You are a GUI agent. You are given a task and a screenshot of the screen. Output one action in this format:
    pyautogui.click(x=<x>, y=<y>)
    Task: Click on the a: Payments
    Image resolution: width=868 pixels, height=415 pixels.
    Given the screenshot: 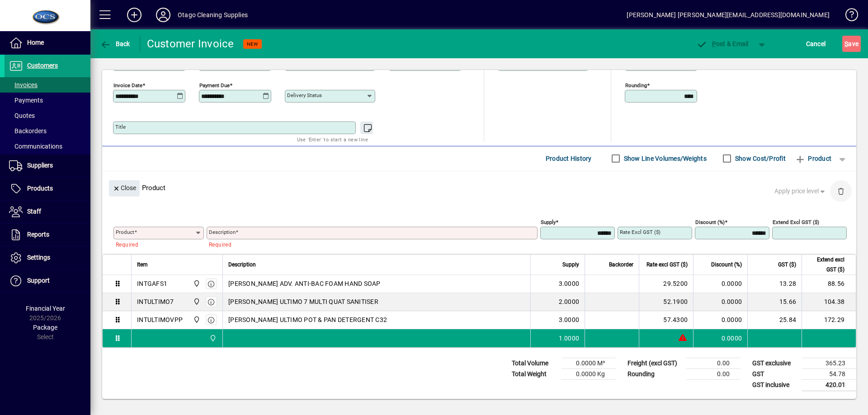 What is the action you would take?
    pyautogui.click(x=48, y=100)
    